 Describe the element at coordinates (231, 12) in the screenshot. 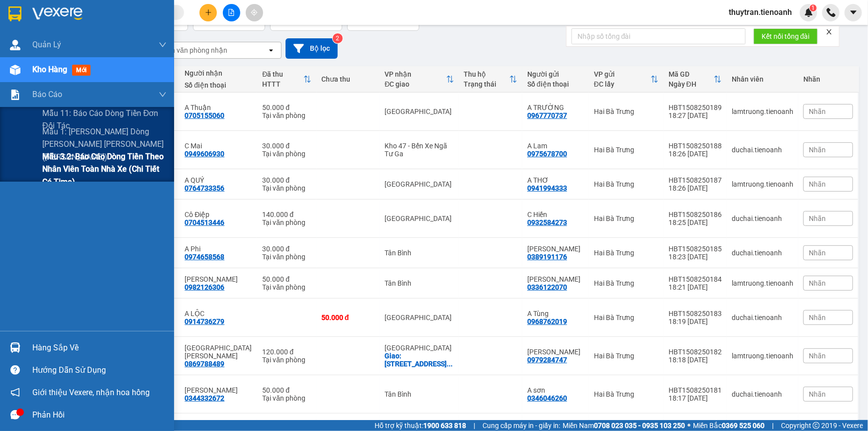

I see `button: file-add` at that location.